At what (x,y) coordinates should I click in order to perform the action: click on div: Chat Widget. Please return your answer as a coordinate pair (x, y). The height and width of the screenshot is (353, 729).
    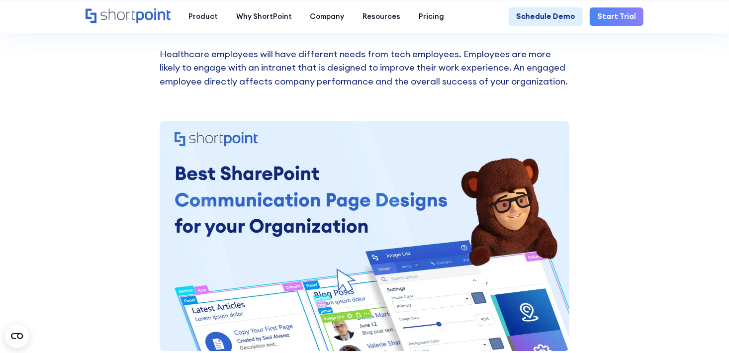
    Looking at the image, I should click on (704, 329).